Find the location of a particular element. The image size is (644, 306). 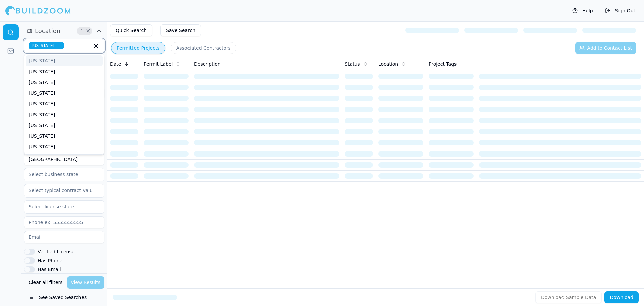

label: Verified License is located at coordinates (56, 251).